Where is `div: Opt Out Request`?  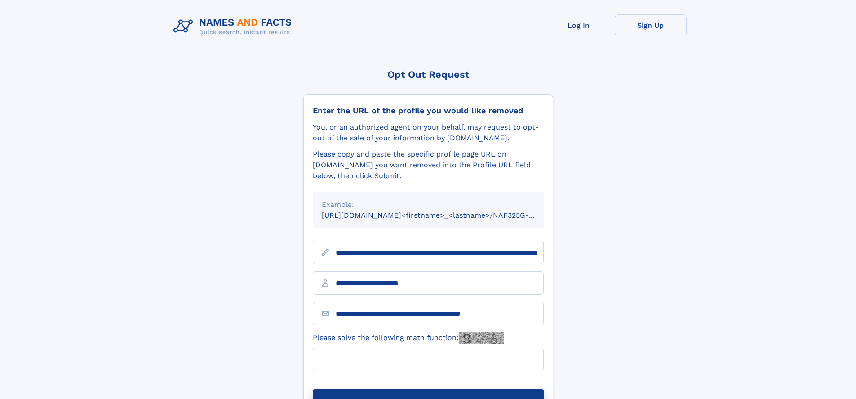
div: Opt Out Request is located at coordinates (428, 74).